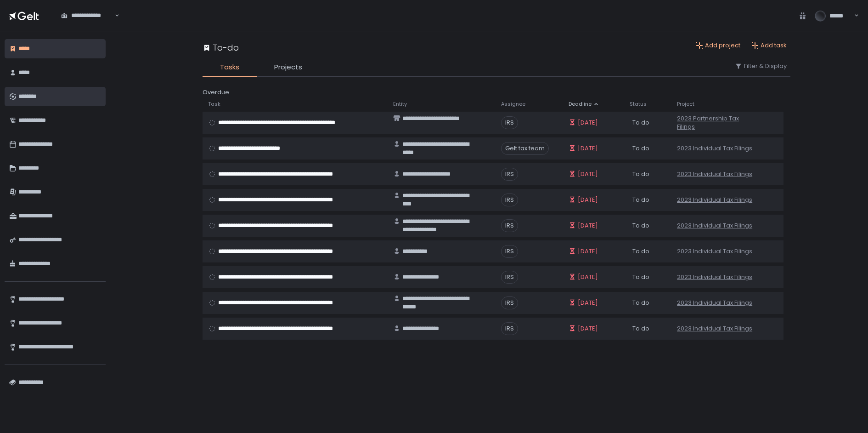 The width and height of the screenshot is (868, 433). What do you see at coordinates (718, 45) in the screenshot?
I see `button: Add project` at bounding box center [718, 45].